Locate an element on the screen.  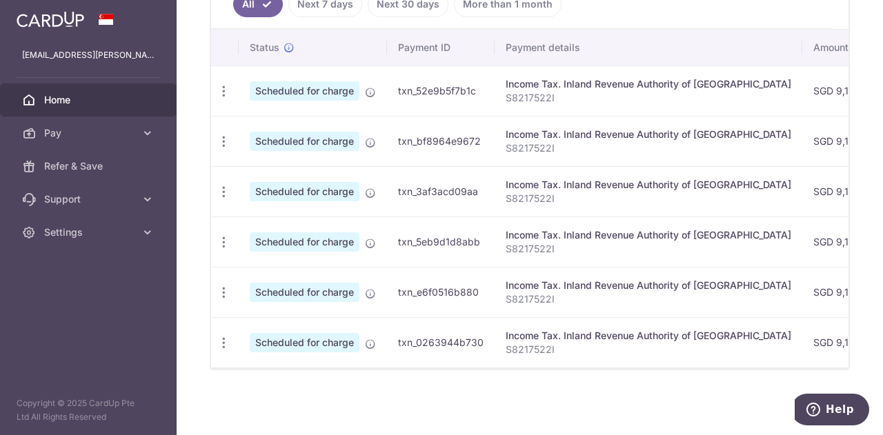
td: txn_5eb9d1d8abb is located at coordinates (441, 241).